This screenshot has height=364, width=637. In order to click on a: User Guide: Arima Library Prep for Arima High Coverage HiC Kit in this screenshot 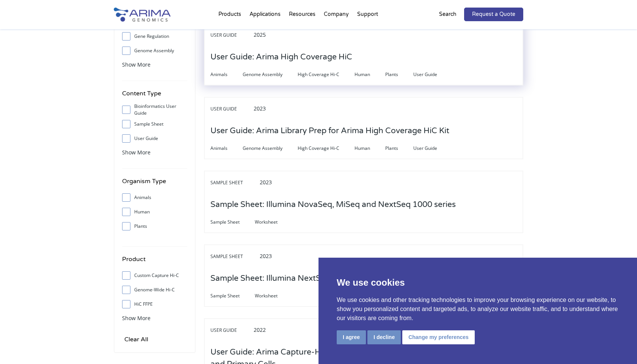, I will do `click(329, 131)`.